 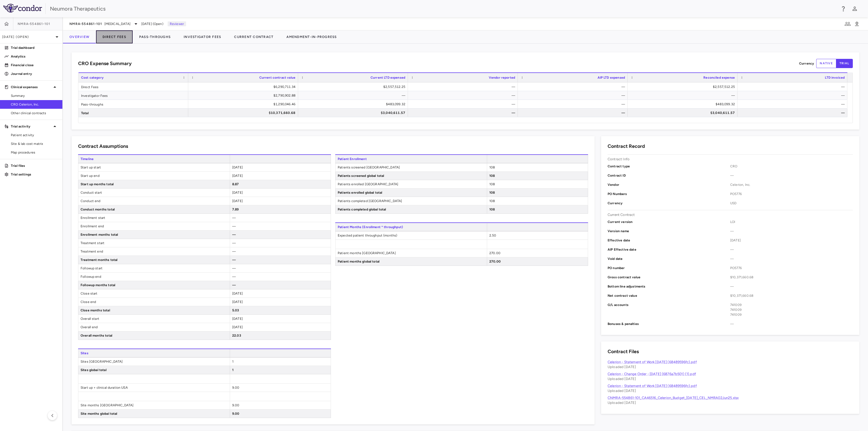 I want to click on button: Amendment-In-Progress, so click(x=311, y=37).